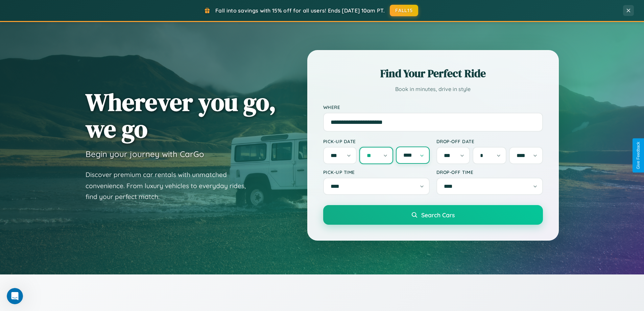 The height and width of the screenshot is (311, 644). Describe the element at coordinates (181, 115) in the screenshot. I see `h1: Wherever you go, we go` at that location.